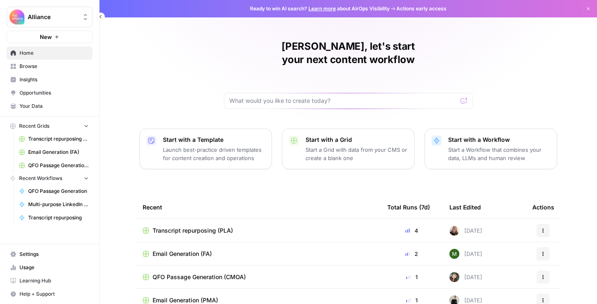 The height and width of the screenshot is (304, 597). What do you see at coordinates (322, 8) in the screenshot?
I see `a: Learn more` at bounding box center [322, 8].